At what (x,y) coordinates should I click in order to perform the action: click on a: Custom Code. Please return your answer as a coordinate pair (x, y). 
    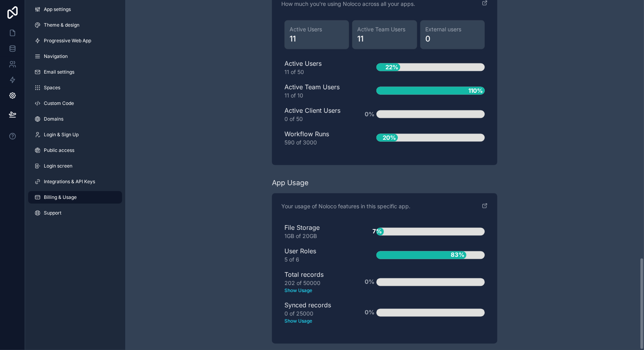
    Looking at the image, I should click on (75, 103).